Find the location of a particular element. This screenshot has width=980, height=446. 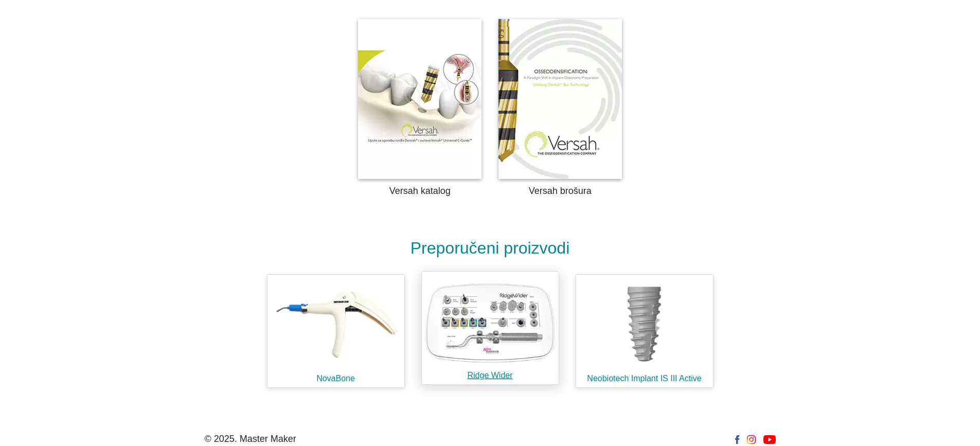

a: NovaBone is located at coordinates (336, 331).